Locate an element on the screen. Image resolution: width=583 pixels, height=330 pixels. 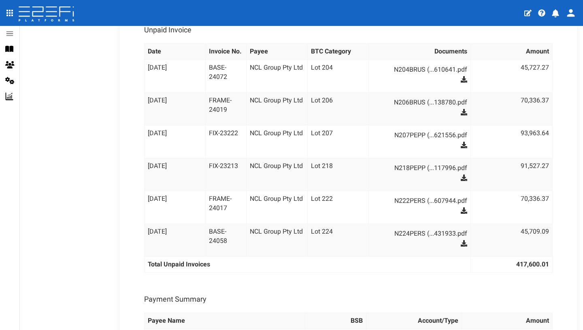
th: 417,600.01 is located at coordinates (512, 265).